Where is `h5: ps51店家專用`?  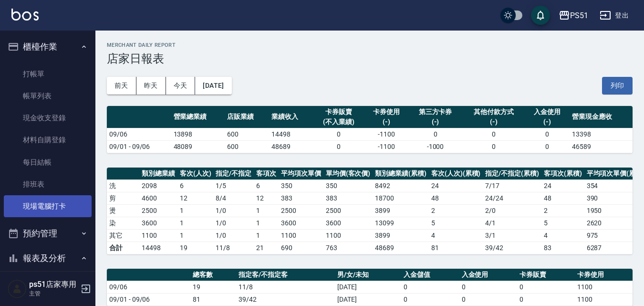 h5: ps51店家專用 is located at coordinates (53, 285).